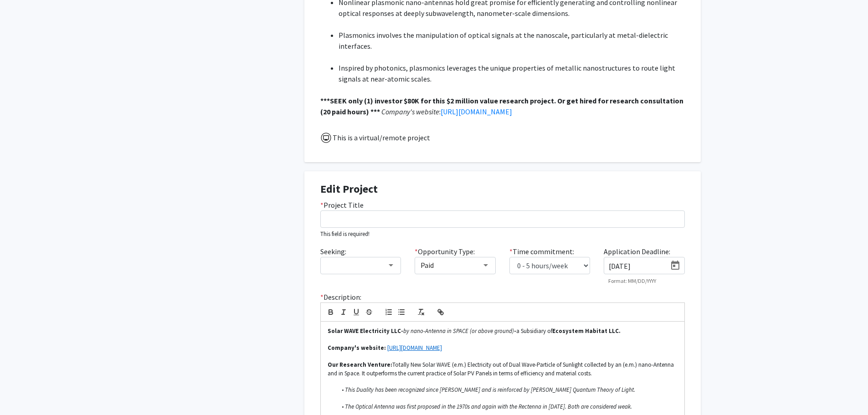 Image resolution: width=868 pixels, height=415 pixels. Describe the element at coordinates (637, 251) in the screenshot. I see `label: Application Deadline:` at that location.